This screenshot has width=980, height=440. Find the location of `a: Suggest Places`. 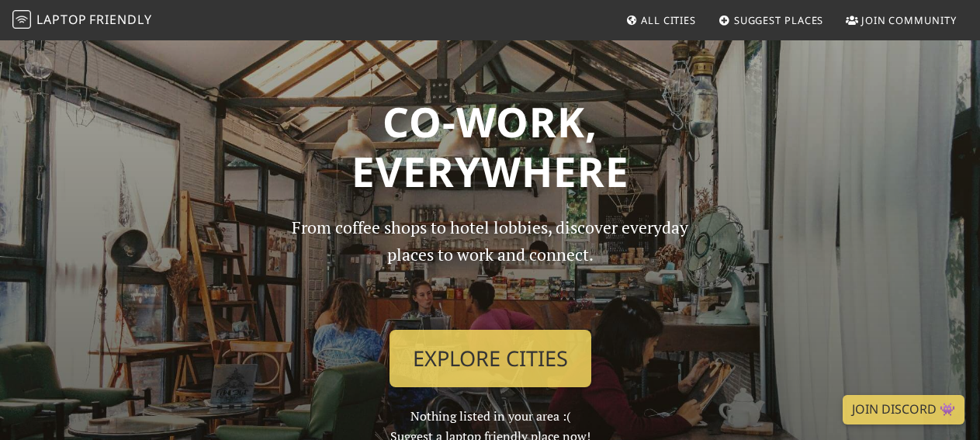

a: Suggest Places is located at coordinates (771, 20).